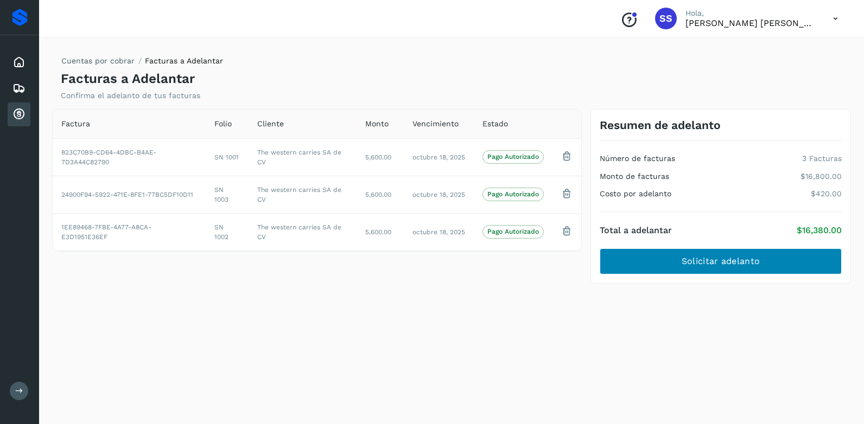 This screenshot has width=864, height=424. I want to click on p: $16,800.00, so click(821, 176).